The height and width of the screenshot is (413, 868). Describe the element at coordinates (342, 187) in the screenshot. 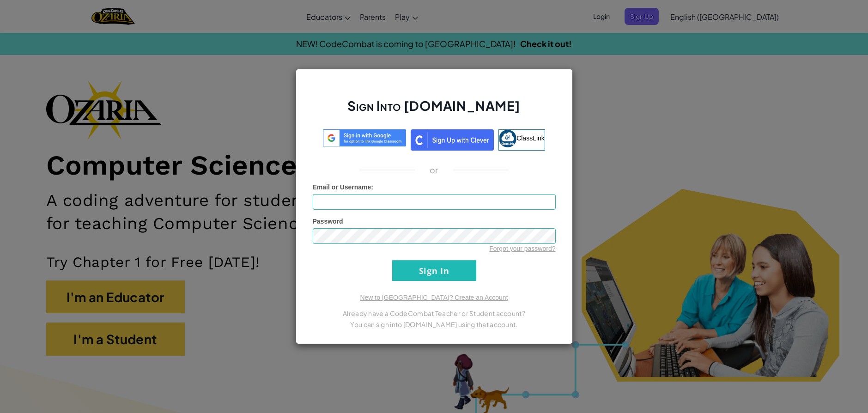

I see `span: Email or Username` at that location.